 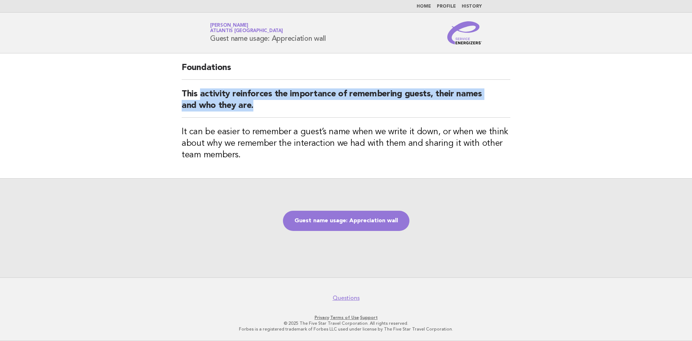 I want to click on a: Terms of Use, so click(x=344, y=317).